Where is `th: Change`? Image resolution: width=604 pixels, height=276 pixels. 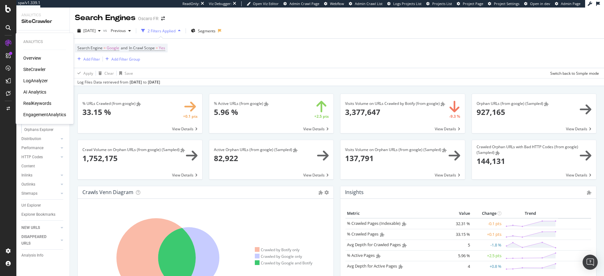 th: Change is located at coordinates (487, 214).